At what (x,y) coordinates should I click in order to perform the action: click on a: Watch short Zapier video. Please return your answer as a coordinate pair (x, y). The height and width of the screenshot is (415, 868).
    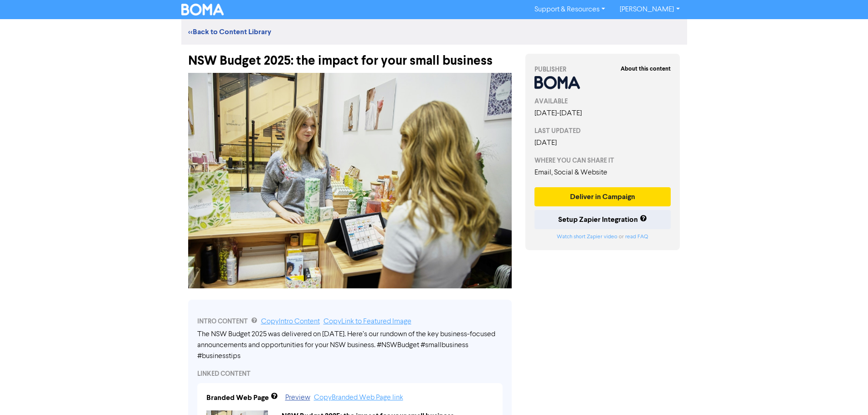
    Looking at the image, I should click on (587, 237).